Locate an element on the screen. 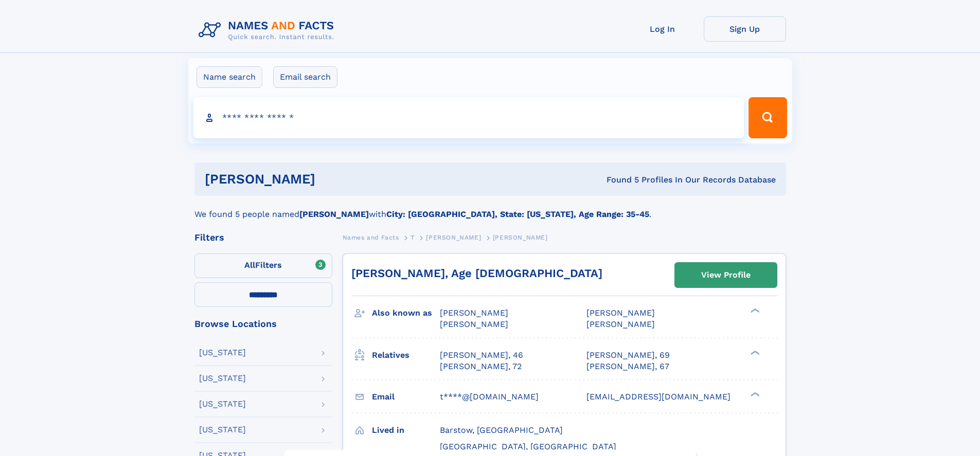 The width and height of the screenshot is (980, 456). div: Found 5 Profiles In Our Records Database is located at coordinates (618, 180).